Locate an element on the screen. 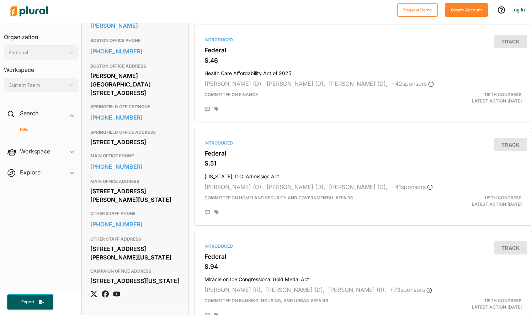 This screenshot has width=532, height=315. a: Log In is located at coordinates (518, 10).